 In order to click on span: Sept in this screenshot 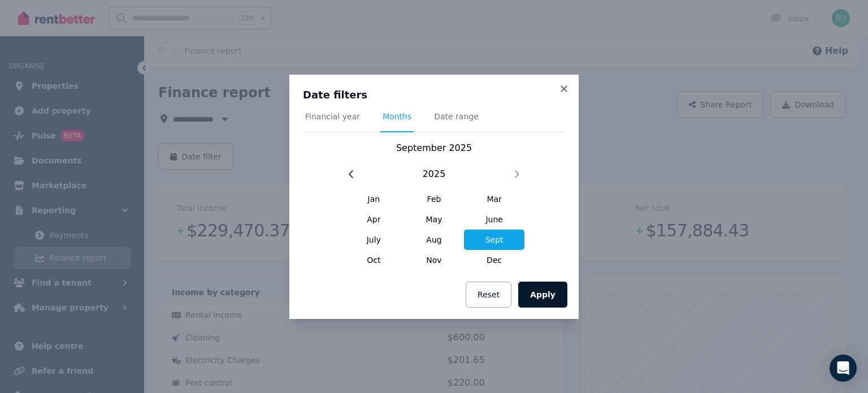, I will do `click(494, 240)`.